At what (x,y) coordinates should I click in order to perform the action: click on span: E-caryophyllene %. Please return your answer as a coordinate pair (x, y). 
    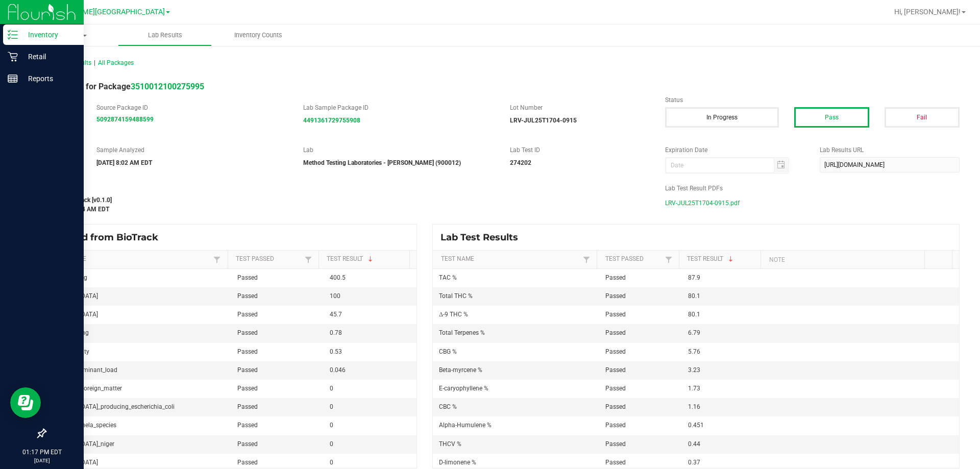
    Looking at the image, I should click on (463, 388).